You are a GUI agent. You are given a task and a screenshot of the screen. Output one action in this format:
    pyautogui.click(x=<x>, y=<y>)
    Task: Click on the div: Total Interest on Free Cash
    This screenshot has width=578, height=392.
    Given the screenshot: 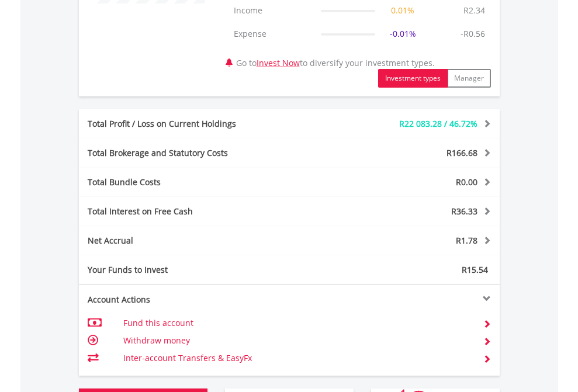 What is the action you would take?
    pyautogui.click(x=202, y=212)
    